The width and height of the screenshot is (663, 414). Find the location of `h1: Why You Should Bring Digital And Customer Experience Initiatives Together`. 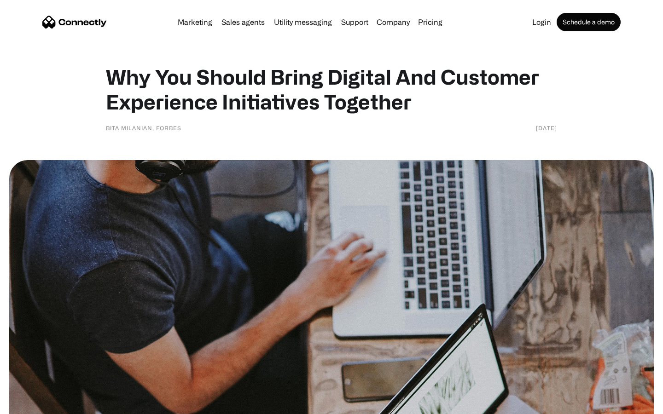

h1: Why You Should Bring Digital And Customer Experience Initiatives Together is located at coordinates (331, 89).